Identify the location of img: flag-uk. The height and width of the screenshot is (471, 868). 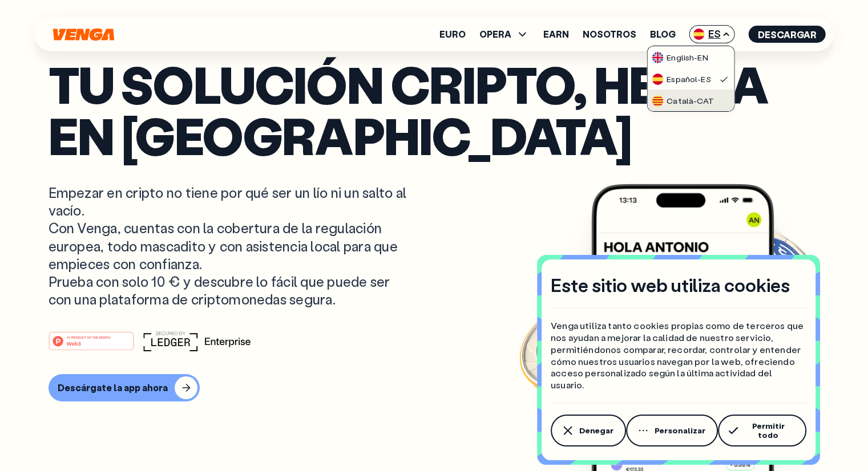
(657, 58).